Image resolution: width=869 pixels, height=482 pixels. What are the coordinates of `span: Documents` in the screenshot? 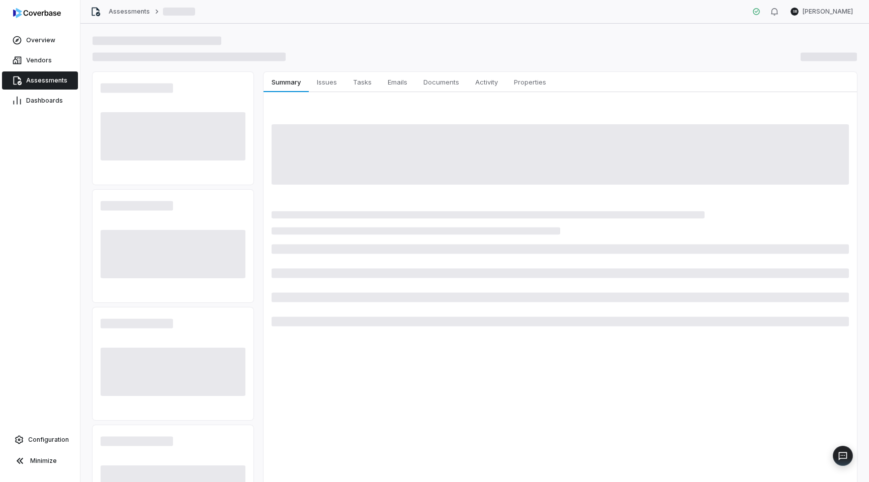 It's located at (441, 82).